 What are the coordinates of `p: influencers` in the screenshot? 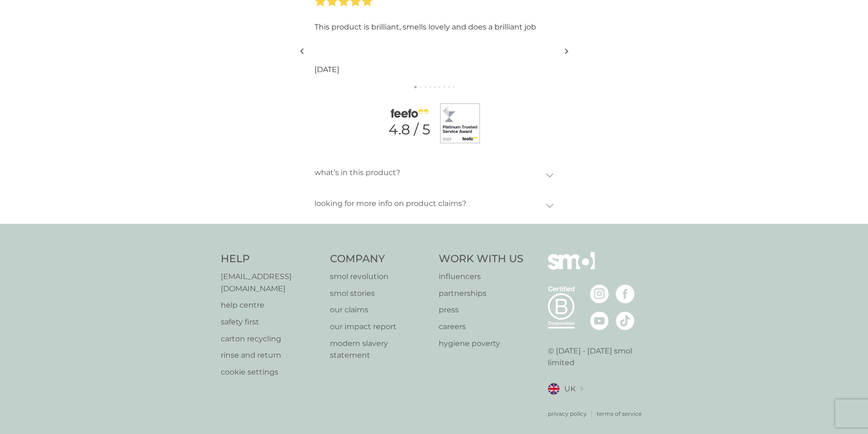 It's located at (481, 277).